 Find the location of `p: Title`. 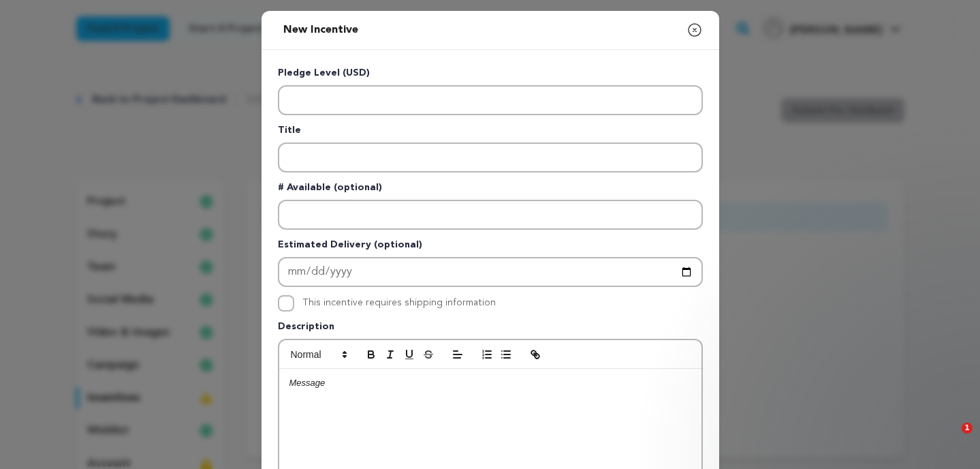

p: Title is located at coordinates (490, 133).